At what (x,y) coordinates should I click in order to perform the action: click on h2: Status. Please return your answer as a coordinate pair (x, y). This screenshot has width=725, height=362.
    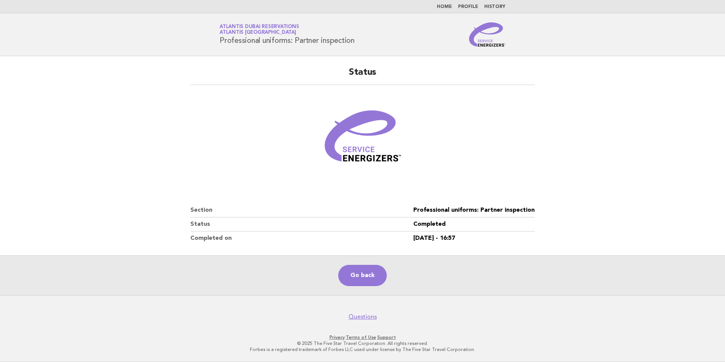
    Looking at the image, I should click on (362, 75).